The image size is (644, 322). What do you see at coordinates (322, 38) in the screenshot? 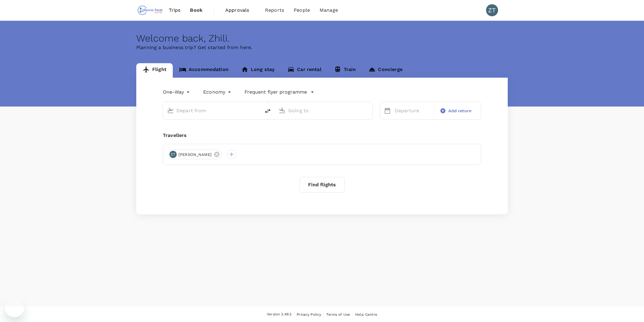
I see `div: Welcome back , Zhili .` at bounding box center [322, 38].